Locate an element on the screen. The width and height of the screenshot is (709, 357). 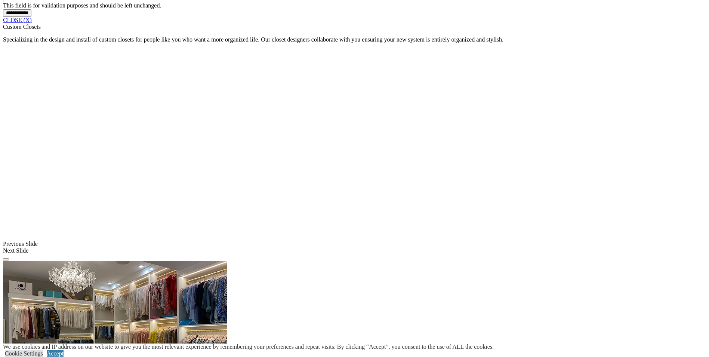
span: Custom Closets is located at coordinates (22, 27).